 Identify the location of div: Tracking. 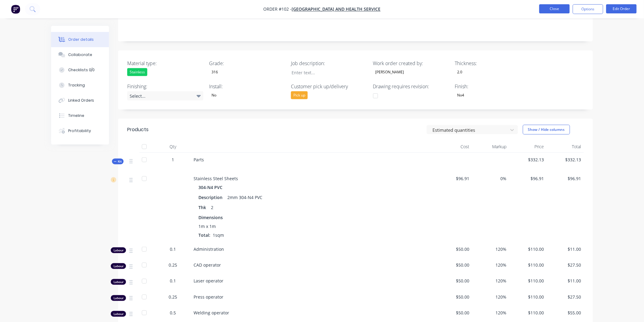
(77, 86).